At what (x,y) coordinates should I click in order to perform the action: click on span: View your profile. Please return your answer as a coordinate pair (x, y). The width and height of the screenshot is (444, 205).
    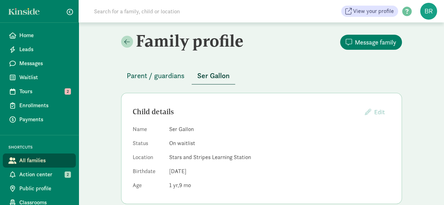
    Looking at the image, I should click on (374, 11).